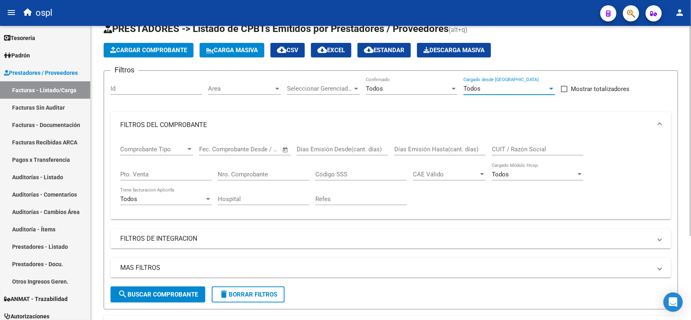 The height and width of the screenshot is (320, 691). I want to click on div: FILTROS DEL COMPROBANTE, so click(390, 178).